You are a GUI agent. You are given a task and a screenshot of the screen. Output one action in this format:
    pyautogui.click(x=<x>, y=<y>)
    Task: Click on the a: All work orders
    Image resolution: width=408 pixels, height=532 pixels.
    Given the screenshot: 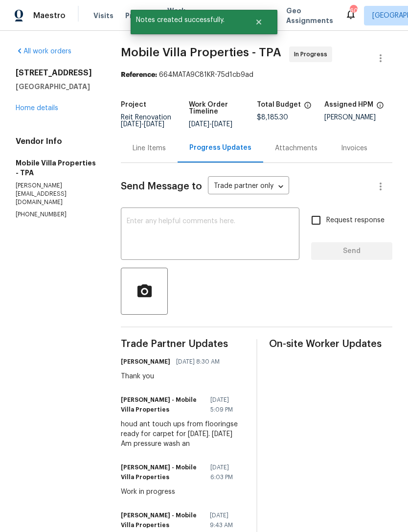 What is the action you would take?
    pyautogui.click(x=43, y=51)
    